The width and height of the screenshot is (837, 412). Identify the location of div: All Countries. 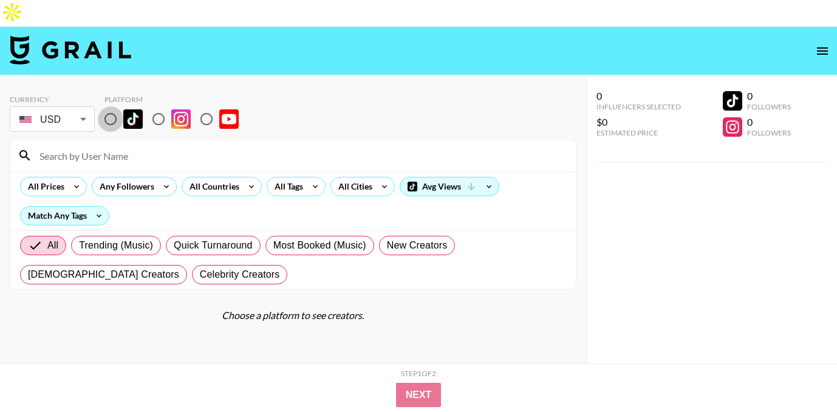
(212, 186).